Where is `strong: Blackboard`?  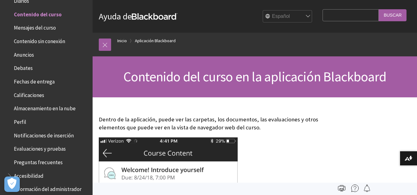
strong: Blackboard is located at coordinates (155, 16).